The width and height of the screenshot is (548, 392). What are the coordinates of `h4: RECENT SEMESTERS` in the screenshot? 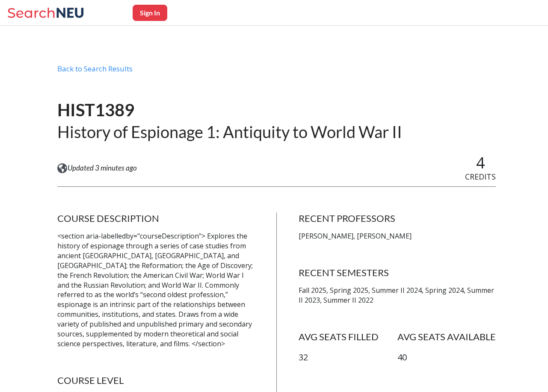 It's located at (397, 273).